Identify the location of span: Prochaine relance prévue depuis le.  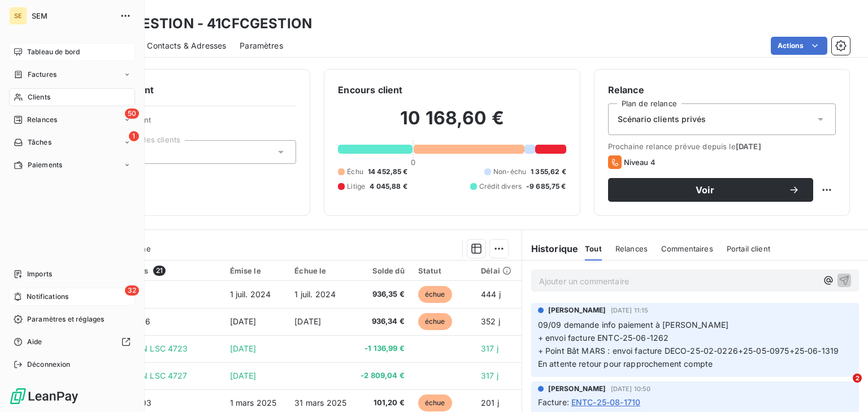
(721, 146).